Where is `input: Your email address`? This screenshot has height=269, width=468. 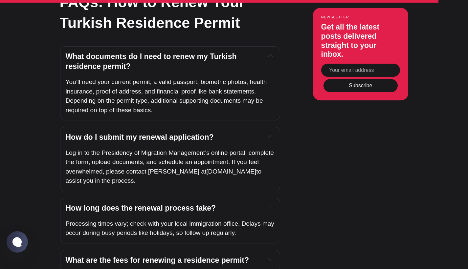 input: Your email address is located at coordinates (361, 71).